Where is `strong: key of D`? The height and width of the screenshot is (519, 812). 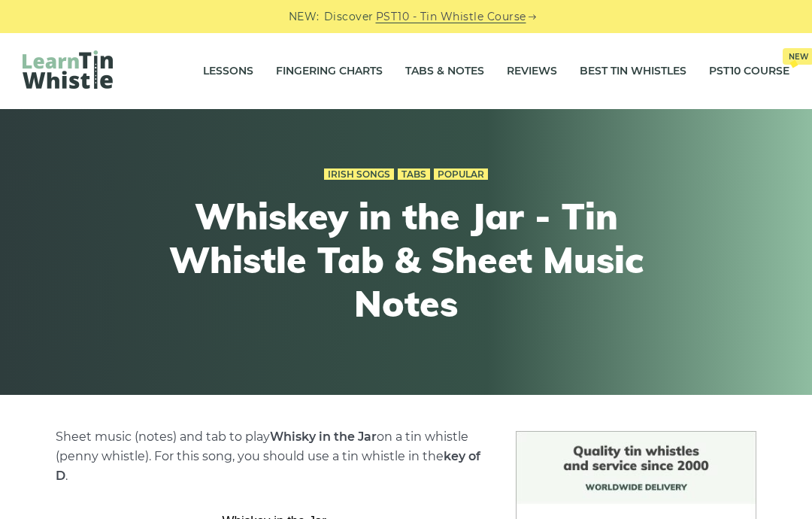 strong: key of D is located at coordinates (268, 466).